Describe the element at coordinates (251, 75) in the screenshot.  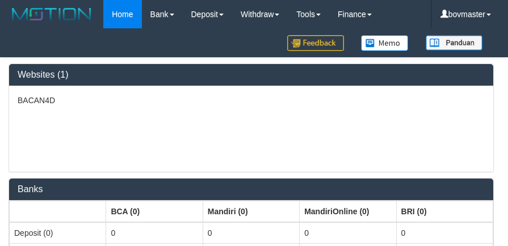
I see `h3: Websites (1)` at that location.